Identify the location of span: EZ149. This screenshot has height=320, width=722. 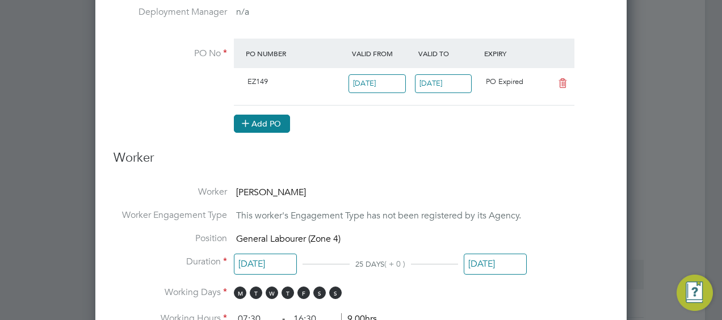
(258, 81).